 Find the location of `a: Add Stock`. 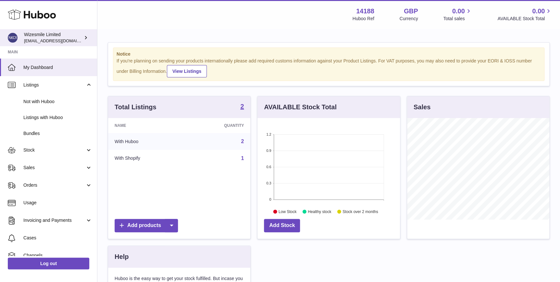

a: Add Stock is located at coordinates (282, 225).